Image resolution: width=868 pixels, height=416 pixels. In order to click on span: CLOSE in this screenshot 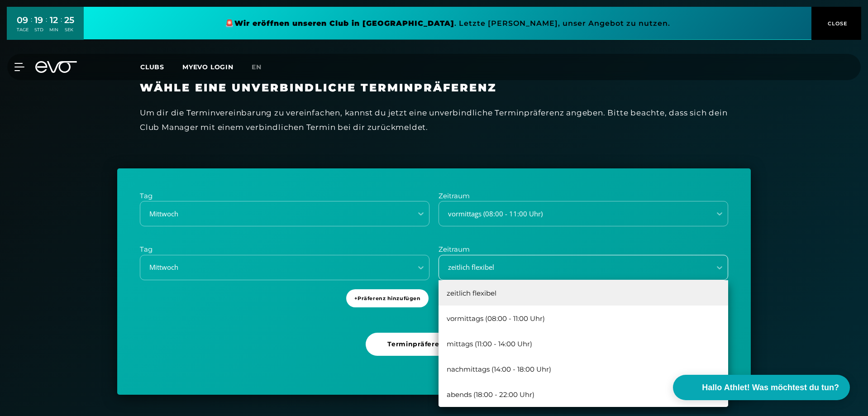, I will do `click(836, 23)`.